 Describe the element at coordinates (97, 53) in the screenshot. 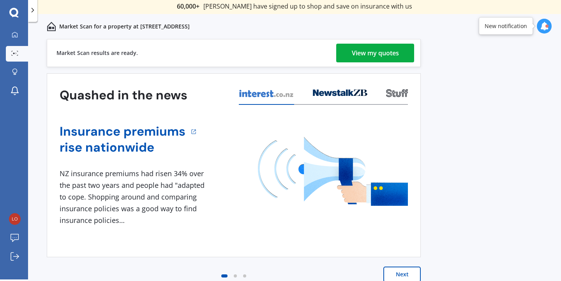

I see `div: Market Scan results are ready.` at that location.